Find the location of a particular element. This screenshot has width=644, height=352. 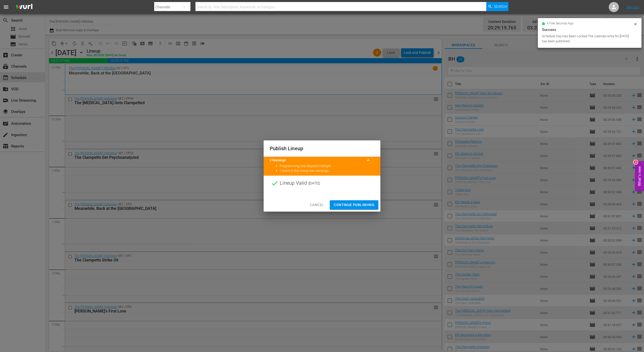

title: 2 Warnings is located at coordinates (316, 160).